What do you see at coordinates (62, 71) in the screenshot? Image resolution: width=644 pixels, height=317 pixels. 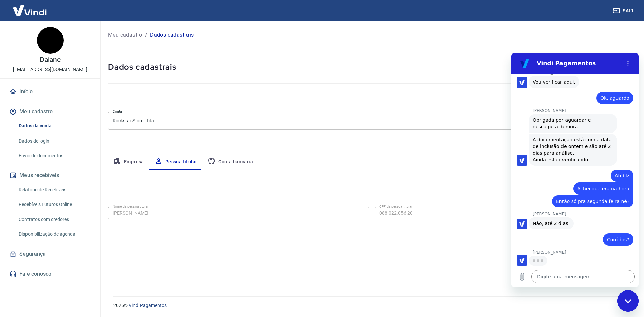 I see `span: Obrigada por aguardar e desculpe a demora.` at bounding box center [62, 71].